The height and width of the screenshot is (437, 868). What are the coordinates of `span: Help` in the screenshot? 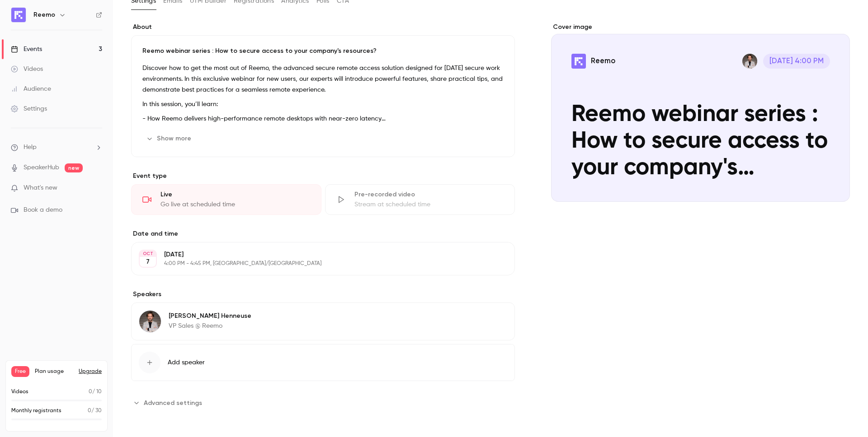 It's located at (30, 147).